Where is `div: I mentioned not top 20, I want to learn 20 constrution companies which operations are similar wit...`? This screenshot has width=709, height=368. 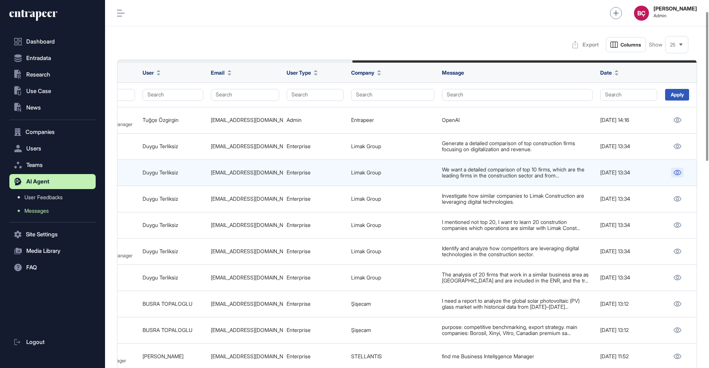 div: I mentioned not top 20, I want to learn 20 constrution companies which operations are similar wit... is located at coordinates (517, 225).